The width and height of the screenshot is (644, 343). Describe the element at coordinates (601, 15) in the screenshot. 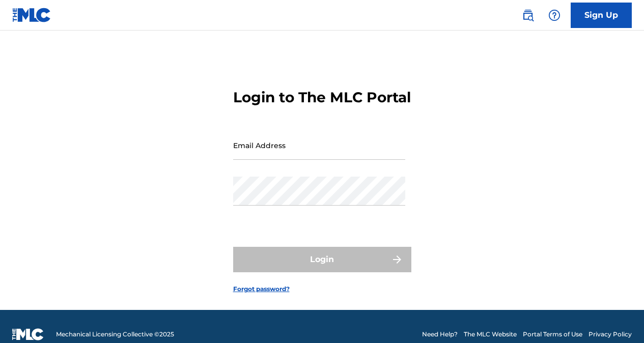

I see `a: Sign Up` at that location.